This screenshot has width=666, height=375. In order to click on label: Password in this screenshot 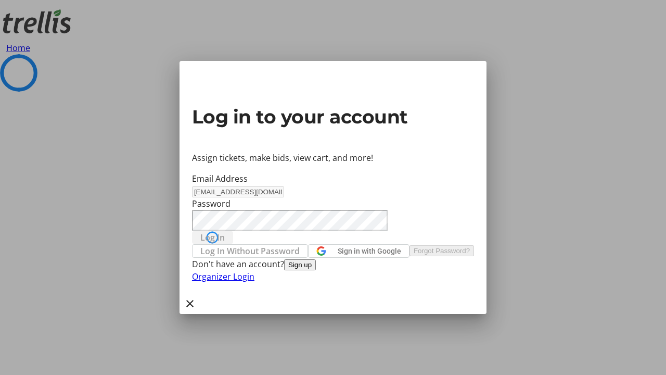, I will do `click(211, 203)`.